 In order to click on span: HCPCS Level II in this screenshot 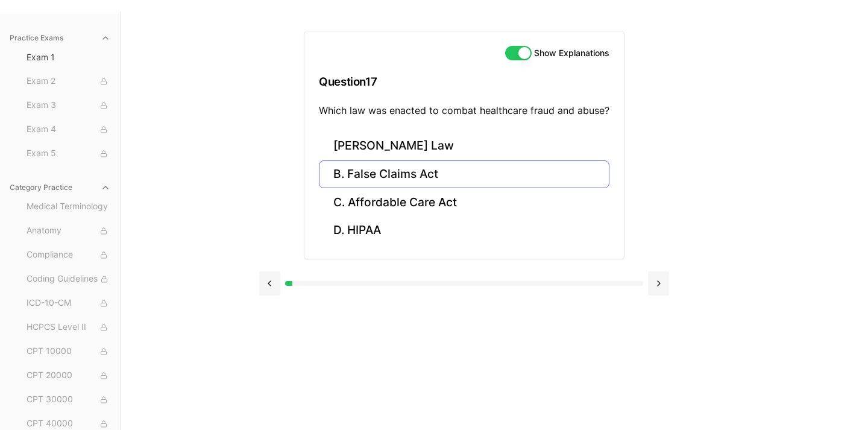, I will do `click(68, 328)`.